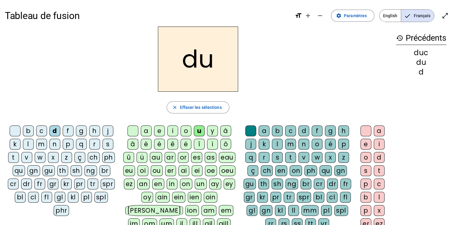 The image size is (456, 225). I want to click on button: Diminuer la taille de la police, so click(320, 16).